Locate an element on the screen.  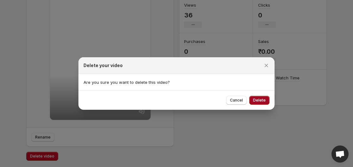
button: Close is located at coordinates (266, 66).